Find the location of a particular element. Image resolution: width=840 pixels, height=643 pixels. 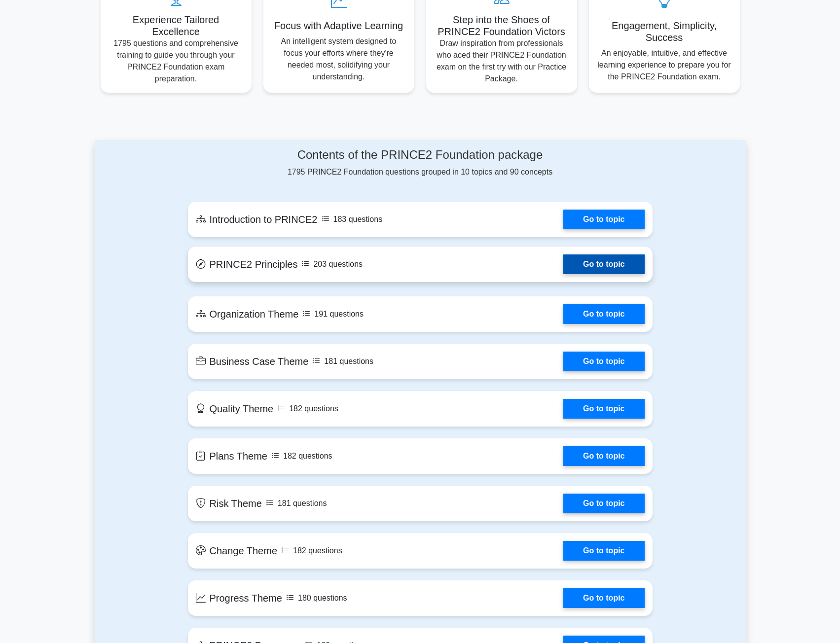

h5: Focus with Adaptive Learning is located at coordinates (339, 26).